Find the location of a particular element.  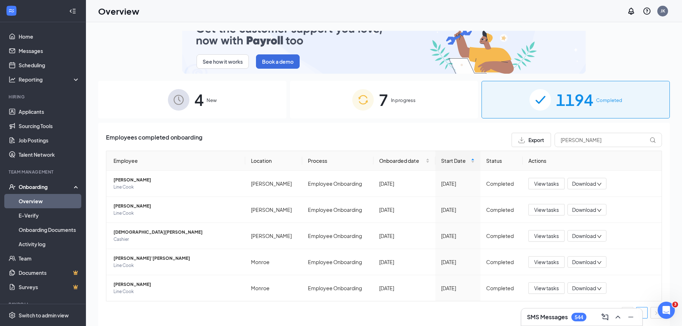

span: Export is located at coordinates (536, 140).